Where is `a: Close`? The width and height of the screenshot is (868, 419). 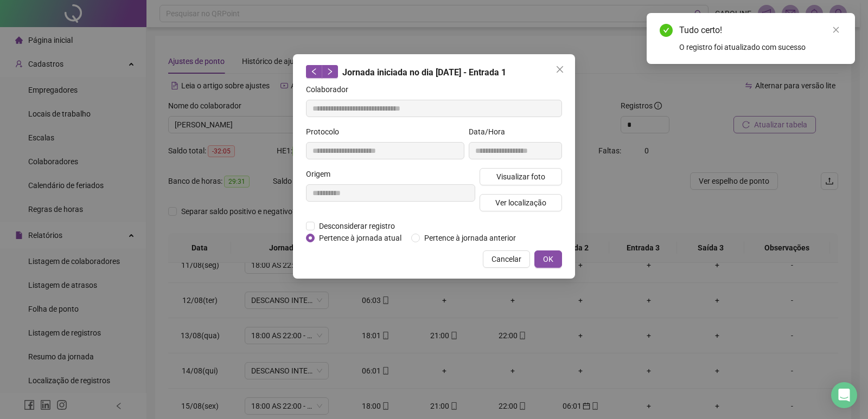 a: Close is located at coordinates (836, 30).